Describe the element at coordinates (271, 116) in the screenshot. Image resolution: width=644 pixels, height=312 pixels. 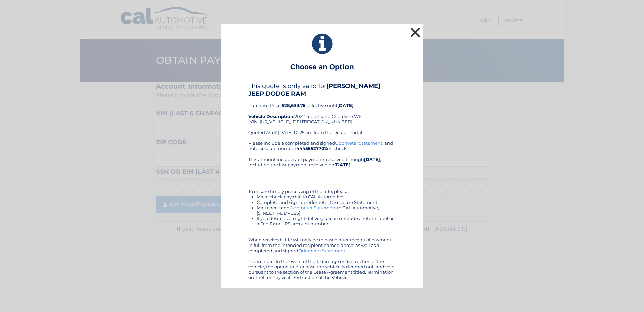
I see `strong: Vehicle Description:` at that location.